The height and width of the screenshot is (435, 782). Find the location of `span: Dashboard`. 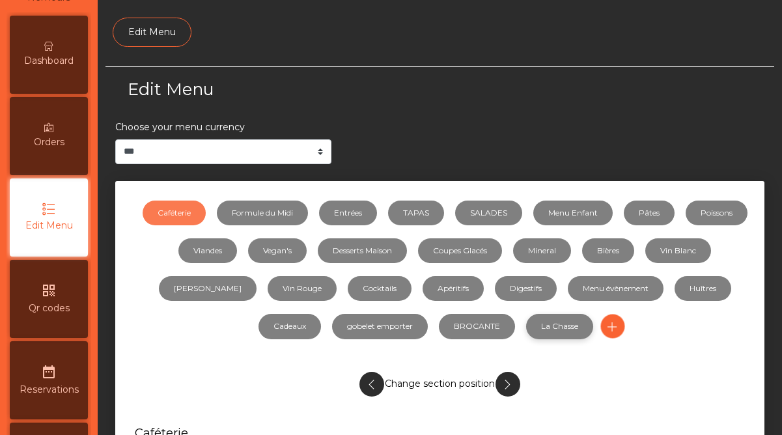

span: Dashboard is located at coordinates (49, 61).